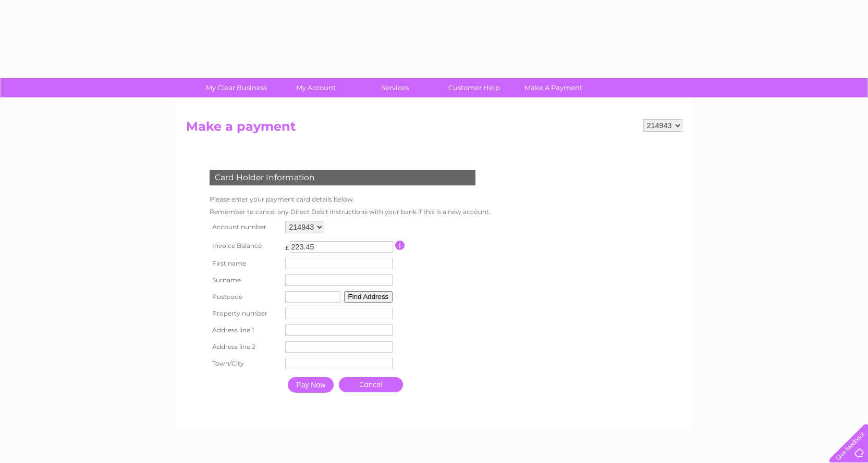  I want to click on a: Make A Payment, so click(553, 87).